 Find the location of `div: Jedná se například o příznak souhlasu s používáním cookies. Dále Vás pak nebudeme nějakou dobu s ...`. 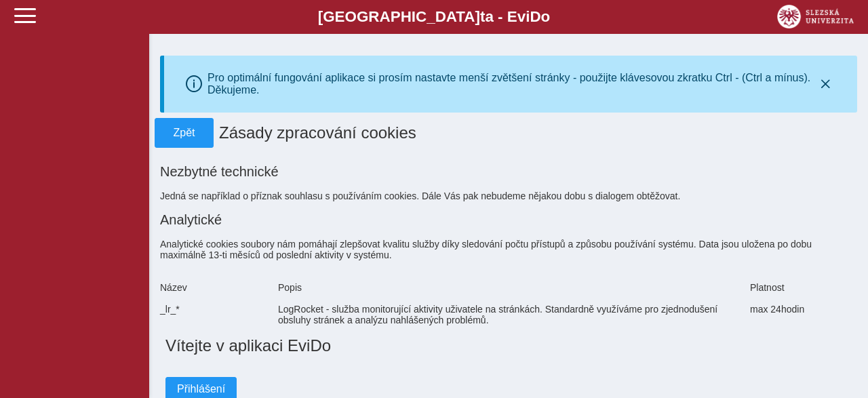

div: Jedná se například o příznak souhlasu s používáním cookies. Dále Vás pak nebudeme nějakou dobu s ... is located at coordinates (508, 197).